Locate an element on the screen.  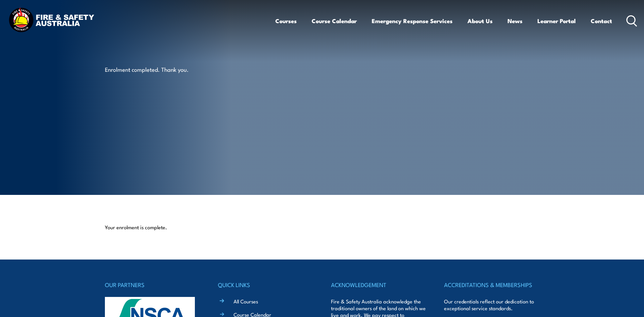
h4: ACCREDITATIONS & MEMBERSHIPS is located at coordinates (492, 285).